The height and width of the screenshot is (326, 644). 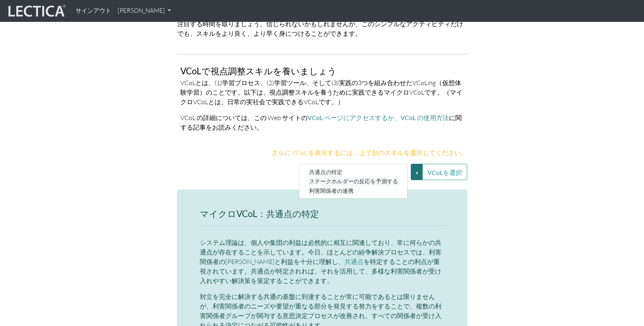 I want to click on a: サインアウト, so click(x=93, y=11).